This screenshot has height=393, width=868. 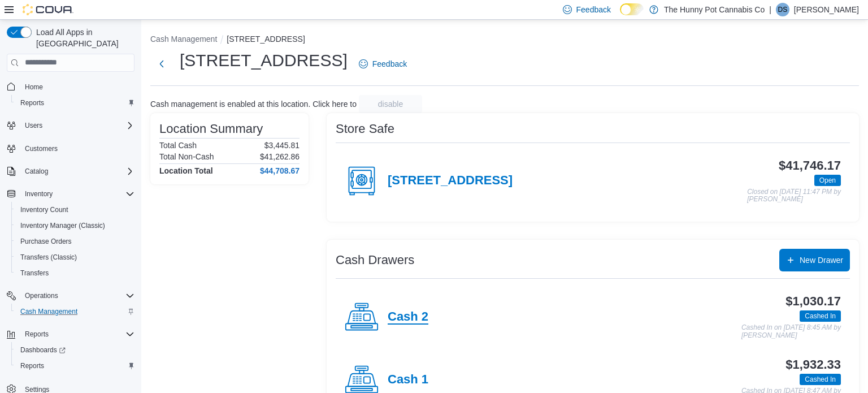 I want to click on button: Inventory Count, so click(x=75, y=210).